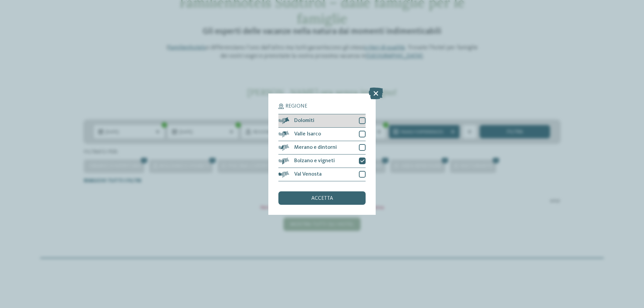 The image size is (644, 308). What do you see at coordinates (308, 174) in the screenshot?
I see `span: Val Venosta` at bounding box center [308, 174].